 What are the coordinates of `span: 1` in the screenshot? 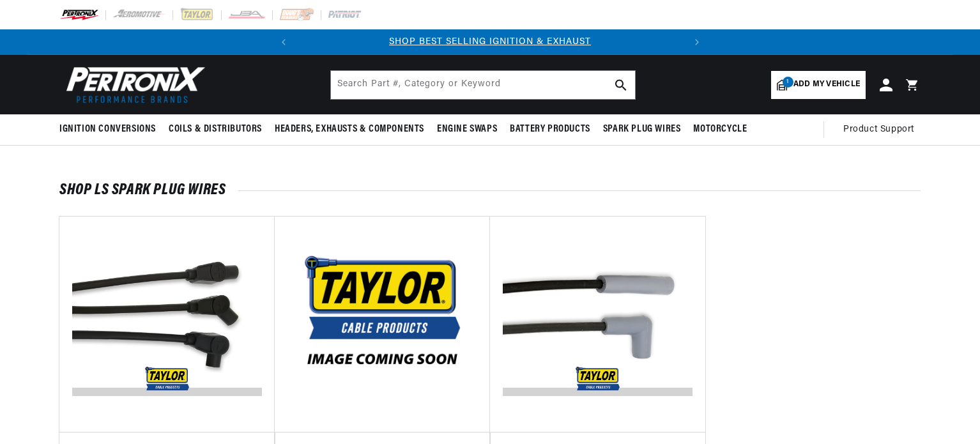 It's located at (788, 81).